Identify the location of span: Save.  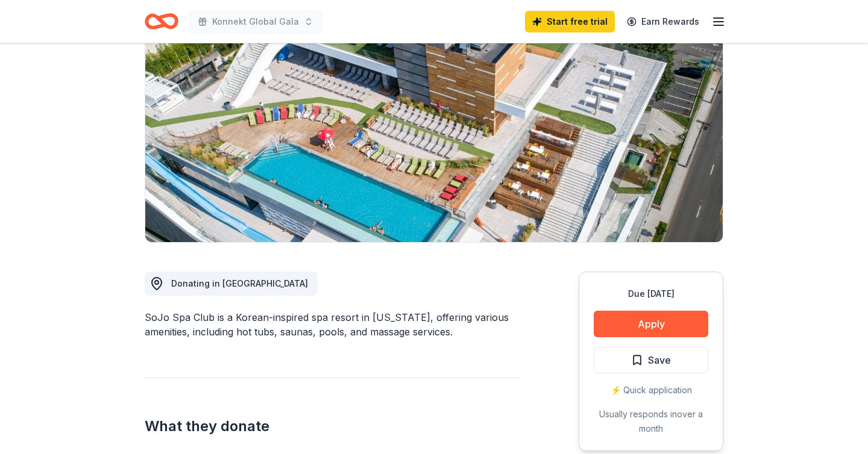
(660, 360).